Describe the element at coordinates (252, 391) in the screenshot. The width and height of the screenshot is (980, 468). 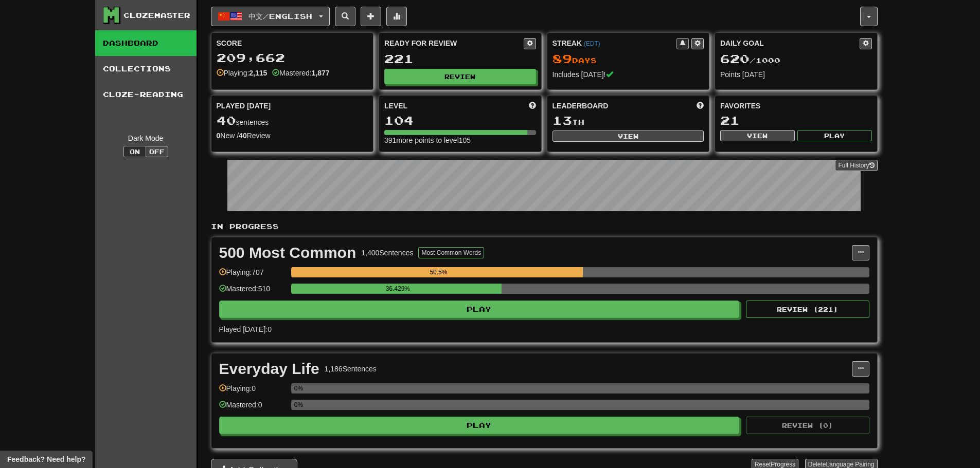
I see `div: Playing: 0` at that location.